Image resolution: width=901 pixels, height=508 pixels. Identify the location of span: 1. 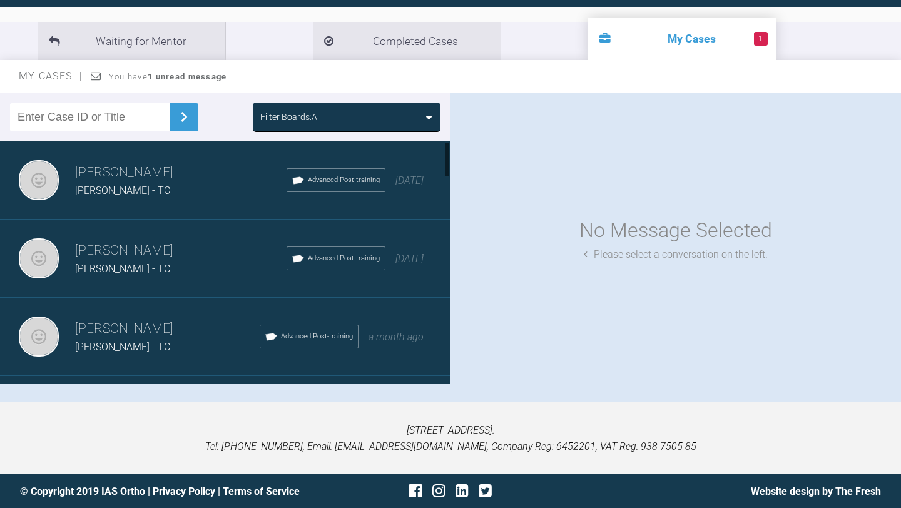
(761, 39).